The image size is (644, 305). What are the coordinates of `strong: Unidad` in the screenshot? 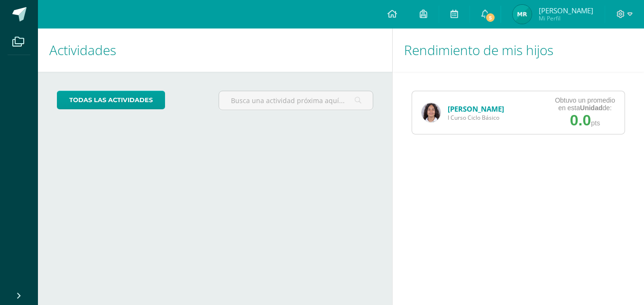 It's located at (591, 108).